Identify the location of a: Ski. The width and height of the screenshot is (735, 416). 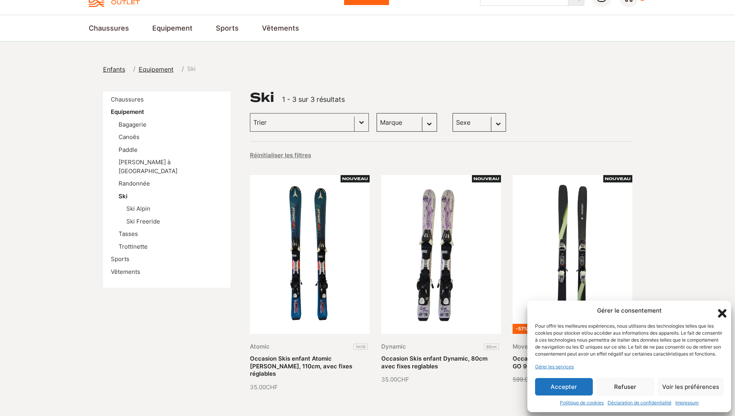
(123, 196).